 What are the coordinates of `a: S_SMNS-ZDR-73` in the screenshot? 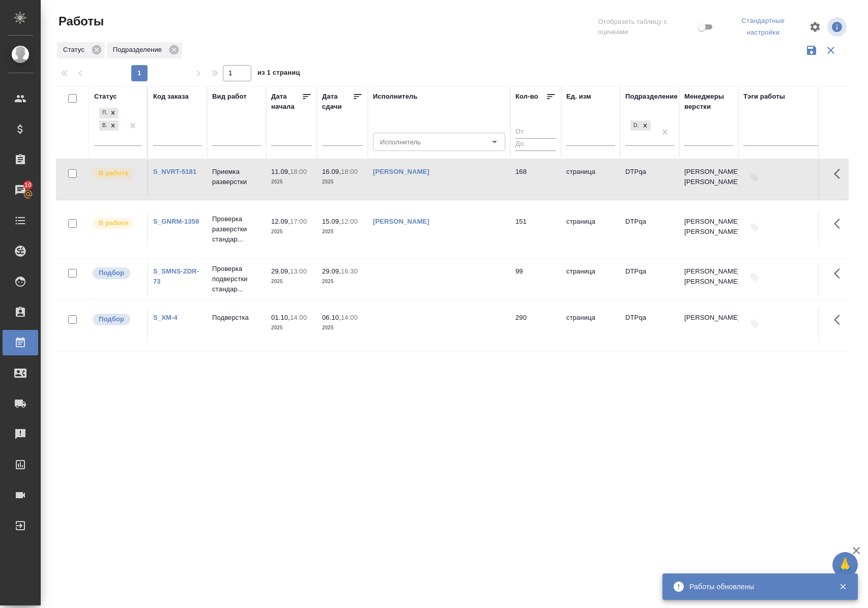 It's located at (176, 276).